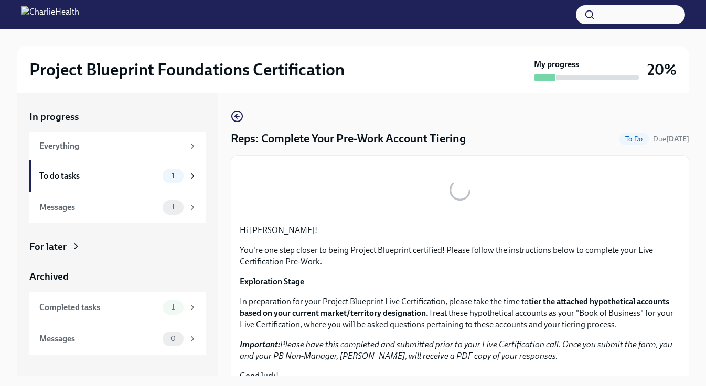  What do you see at coordinates (117, 117) in the screenshot?
I see `div: In progress` at bounding box center [117, 117].